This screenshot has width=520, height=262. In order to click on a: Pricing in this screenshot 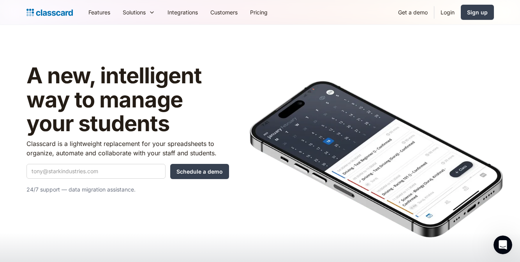, I will do `click(259, 12)`.